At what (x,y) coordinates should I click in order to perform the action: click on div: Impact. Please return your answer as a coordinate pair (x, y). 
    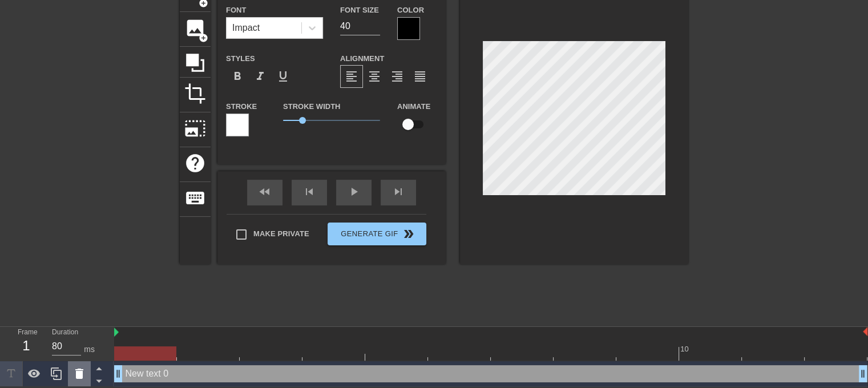
    Looking at the image, I should click on (246, 28).